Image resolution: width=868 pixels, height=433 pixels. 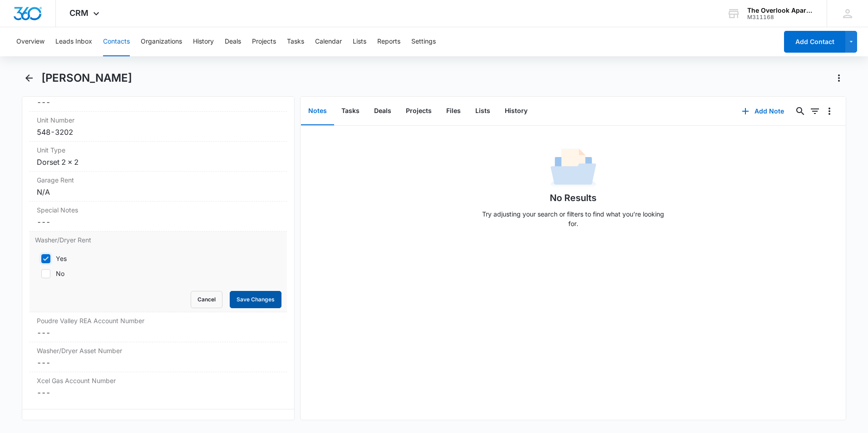 I want to click on label: Unit Type, so click(x=158, y=149).